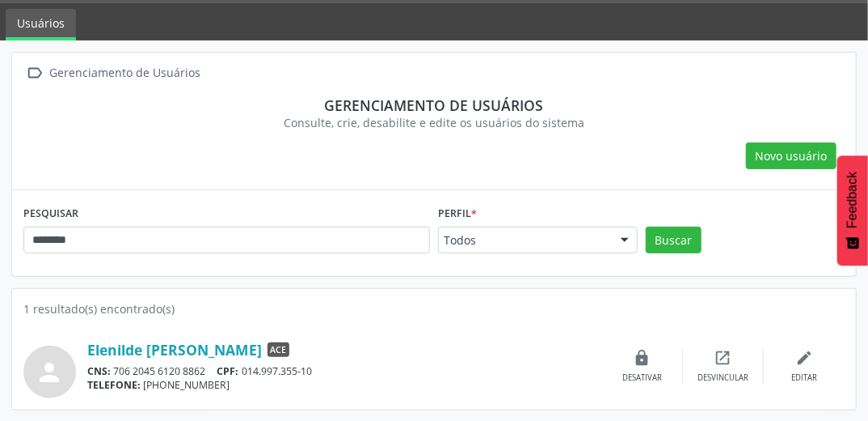 The width and height of the screenshot is (868, 421). I want to click on div: Desativar, so click(641, 378).